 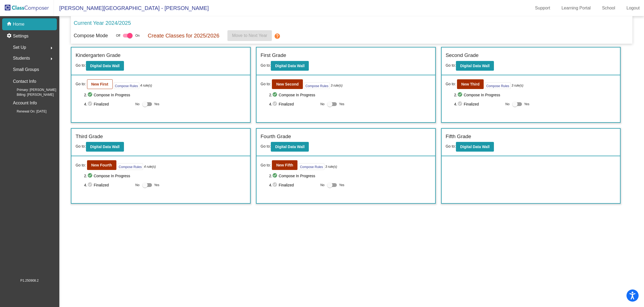 What do you see at coordinates (287, 84) in the screenshot?
I see `b: New Second` at bounding box center [287, 84].